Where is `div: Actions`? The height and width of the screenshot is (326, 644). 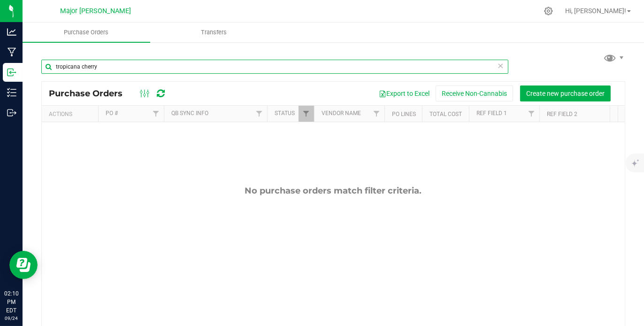
div: Actions is located at coordinates (71, 114).